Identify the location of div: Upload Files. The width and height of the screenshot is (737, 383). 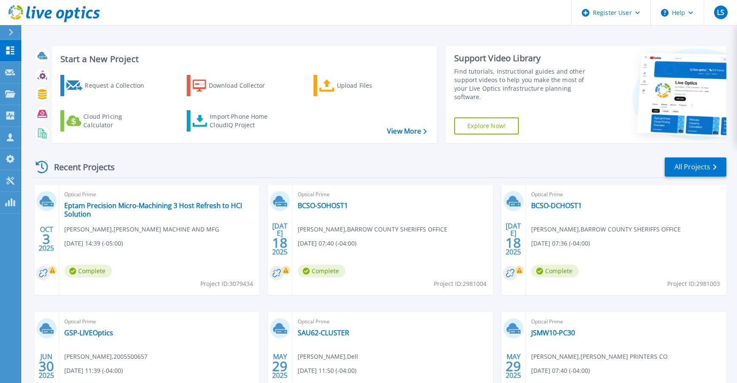
(371, 85).